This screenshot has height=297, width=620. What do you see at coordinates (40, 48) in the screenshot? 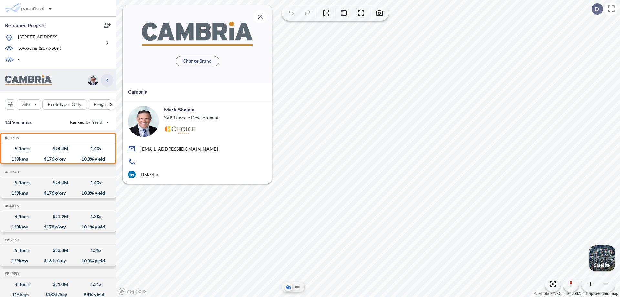
I see `p: 5.46 acres ( 237,958 sf)` at bounding box center [40, 48].